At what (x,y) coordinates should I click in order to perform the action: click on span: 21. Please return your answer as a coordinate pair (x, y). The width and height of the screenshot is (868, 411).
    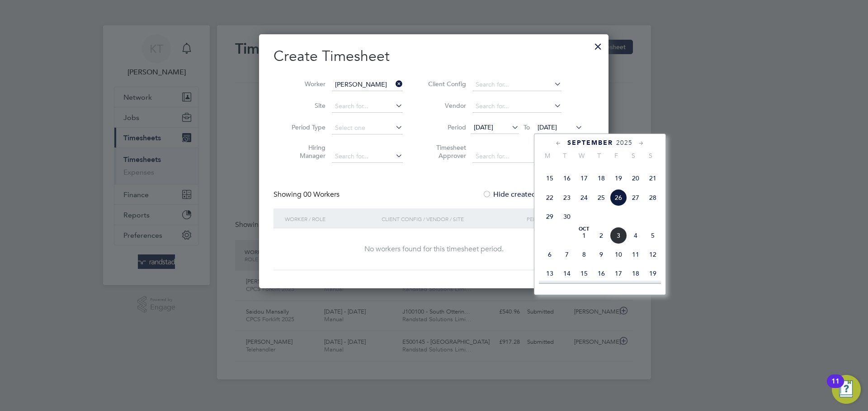
    Looking at the image, I should click on (653, 179).